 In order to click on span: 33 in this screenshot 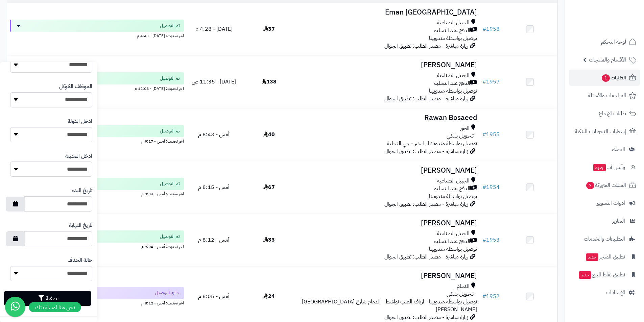, I will do `click(269, 240)`.